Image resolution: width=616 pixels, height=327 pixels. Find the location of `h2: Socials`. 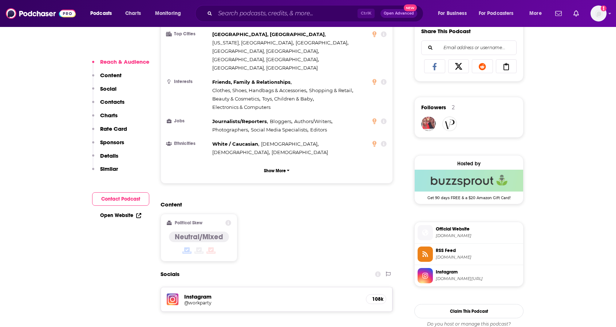

h2: Socials is located at coordinates (170, 274).